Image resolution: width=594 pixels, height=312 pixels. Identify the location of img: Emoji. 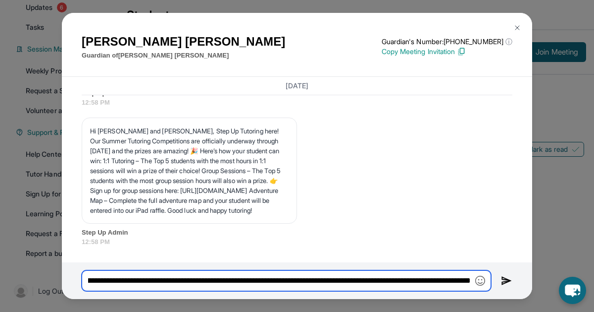
(481, 280).